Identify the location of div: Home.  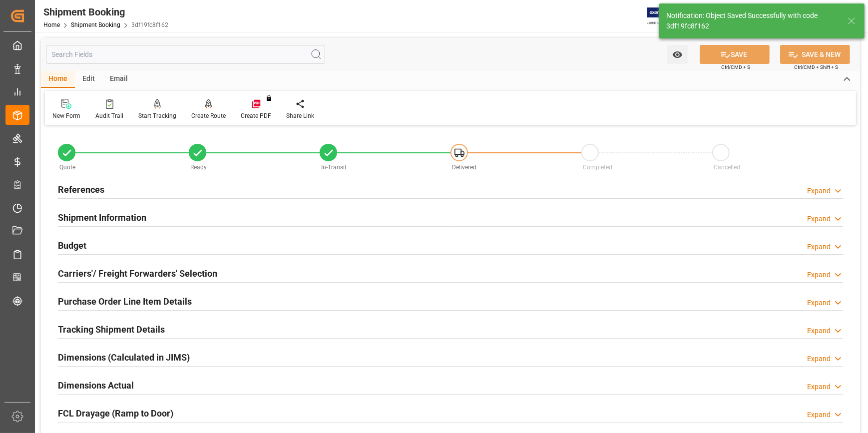
(58, 80).